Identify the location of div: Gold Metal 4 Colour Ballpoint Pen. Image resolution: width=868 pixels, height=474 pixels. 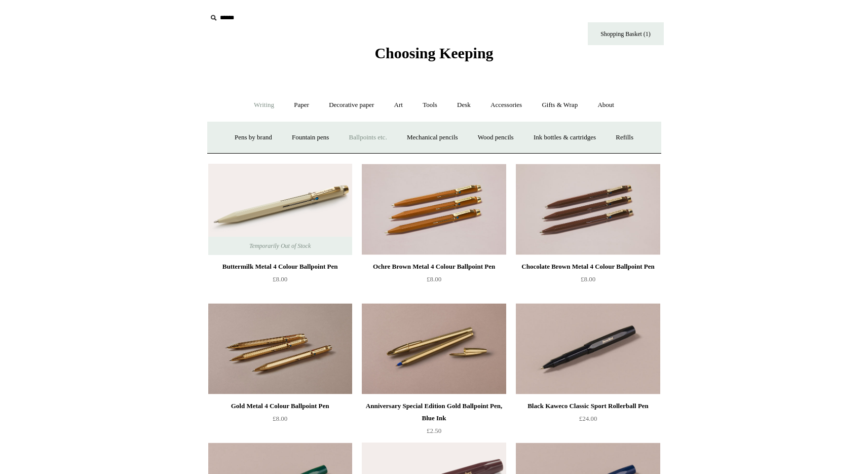
(281, 406).